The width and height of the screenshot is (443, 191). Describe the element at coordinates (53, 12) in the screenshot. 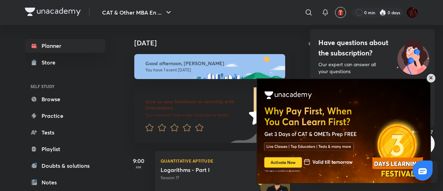

I see `a: Company Logo` at that location.